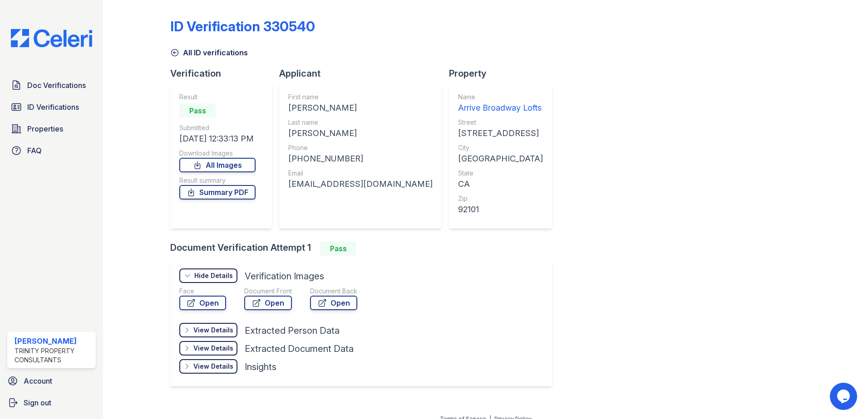 This screenshot has height=419, width=868. What do you see at coordinates (364, 74) in the screenshot?
I see `div: Applicant` at bounding box center [364, 74].